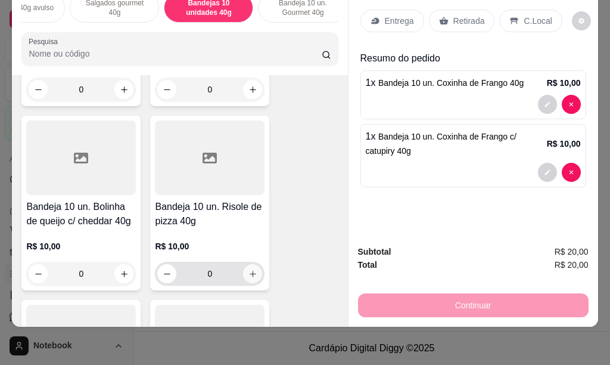 The image size is (610, 365). Describe the element at coordinates (469, 21) in the screenshot. I see `p: Retirada` at that location.